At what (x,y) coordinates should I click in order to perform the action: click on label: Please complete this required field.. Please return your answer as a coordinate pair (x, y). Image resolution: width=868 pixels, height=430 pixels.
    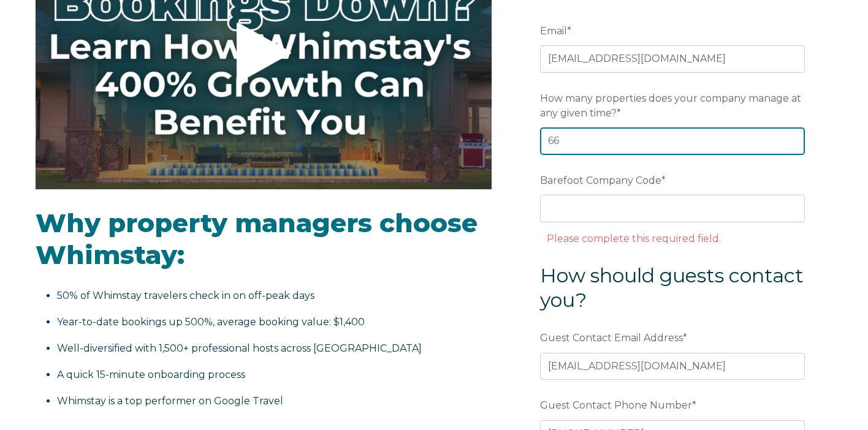
    Looking at the image, I should click on (633, 239).